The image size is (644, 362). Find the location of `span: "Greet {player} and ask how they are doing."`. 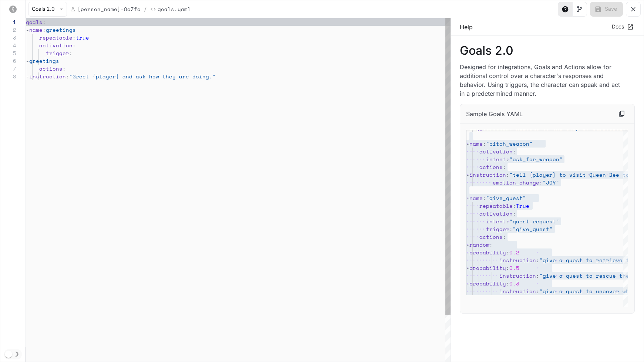

span: "Greet {player} and ask how they are doing." is located at coordinates (143, 76).